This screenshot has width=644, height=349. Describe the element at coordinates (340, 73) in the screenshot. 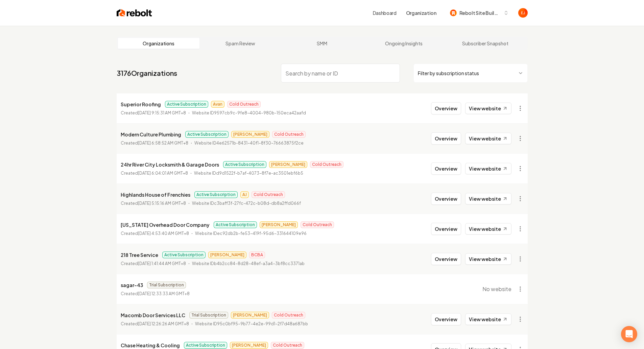

I see `input: Search by name or ID` at that location.